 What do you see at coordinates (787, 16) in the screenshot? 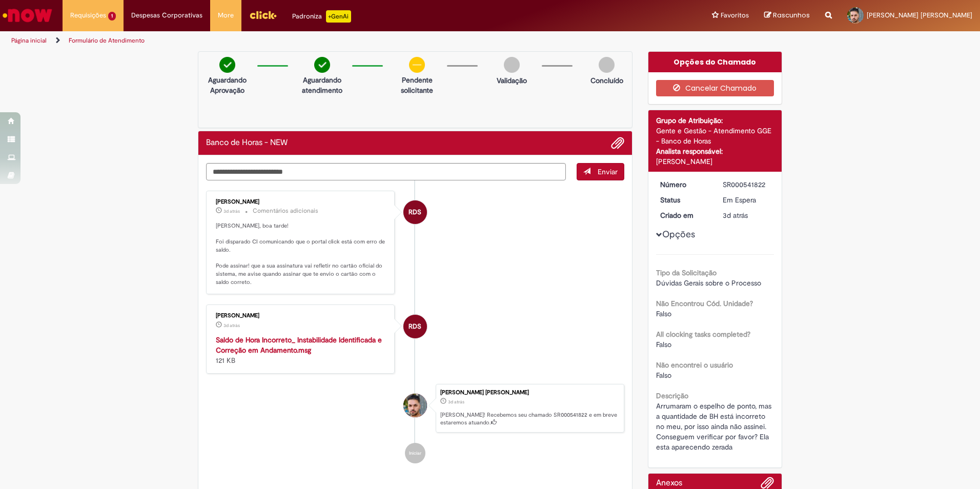
I see `a: Rascunhos` at bounding box center [787, 16].